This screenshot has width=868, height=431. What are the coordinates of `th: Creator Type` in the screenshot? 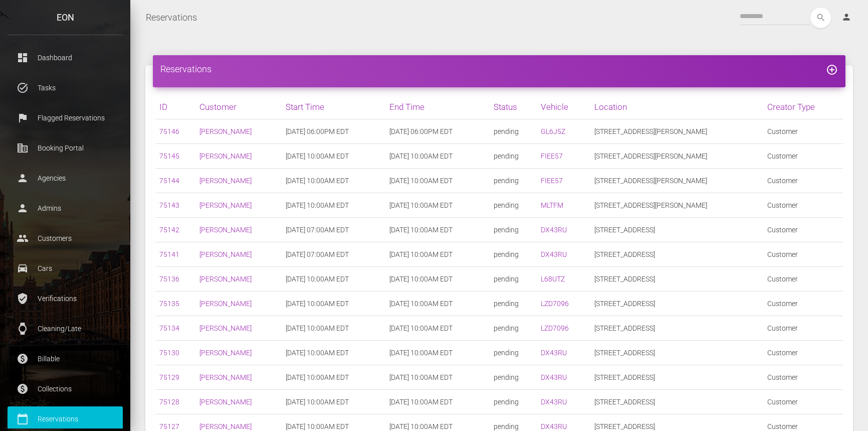 It's located at (802, 107).